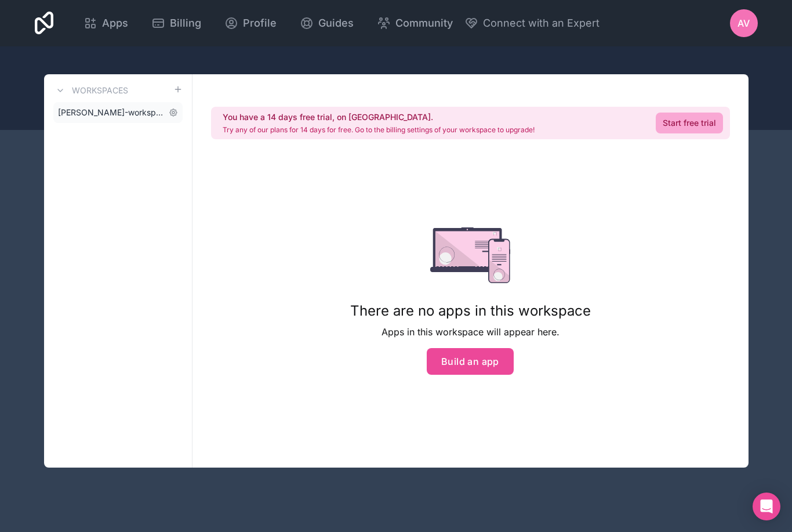 This screenshot has height=532, width=792. Describe the element at coordinates (251, 23) in the screenshot. I see `a: Profile` at that location.